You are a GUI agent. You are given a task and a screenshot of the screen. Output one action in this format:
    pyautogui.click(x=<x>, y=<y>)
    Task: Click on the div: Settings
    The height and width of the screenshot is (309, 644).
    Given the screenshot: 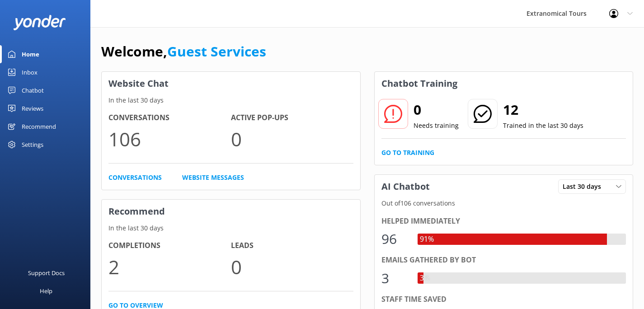 What is the action you would take?
    pyautogui.click(x=32, y=145)
    